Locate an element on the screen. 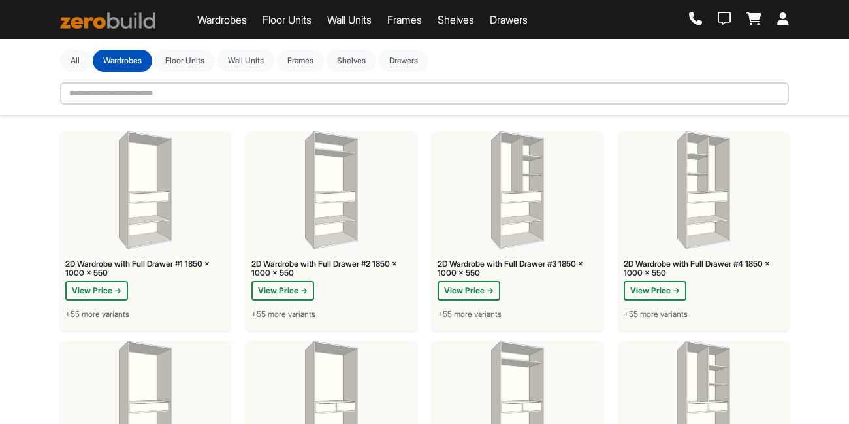 The width and height of the screenshot is (849, 424). a: Drawers is located at coordinates (509, 20).